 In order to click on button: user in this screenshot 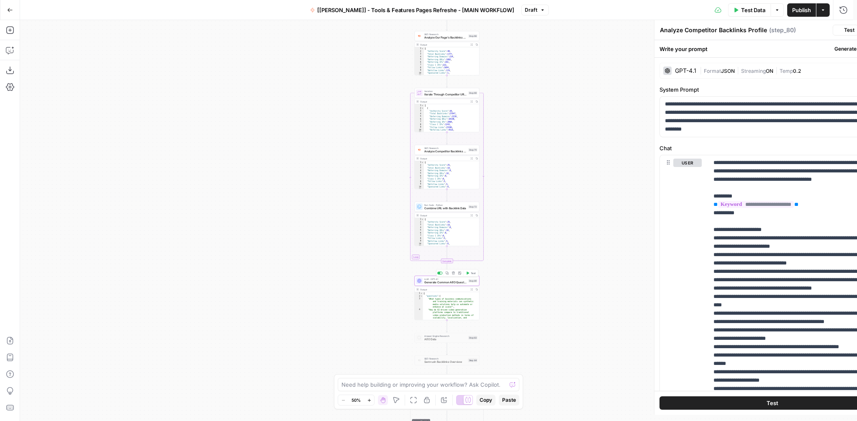, I will do `click(688, 163)`.